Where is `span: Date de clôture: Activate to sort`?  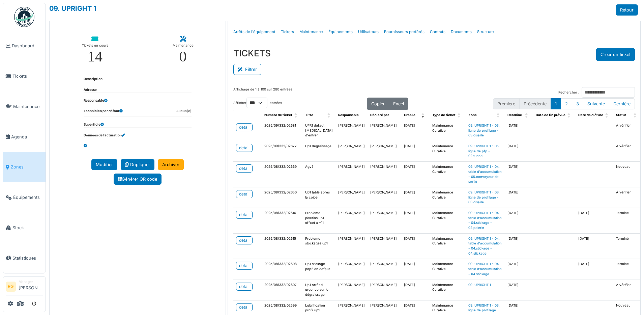
span: Date de clôture: Activate to sort is located at coordinates (607, 115).